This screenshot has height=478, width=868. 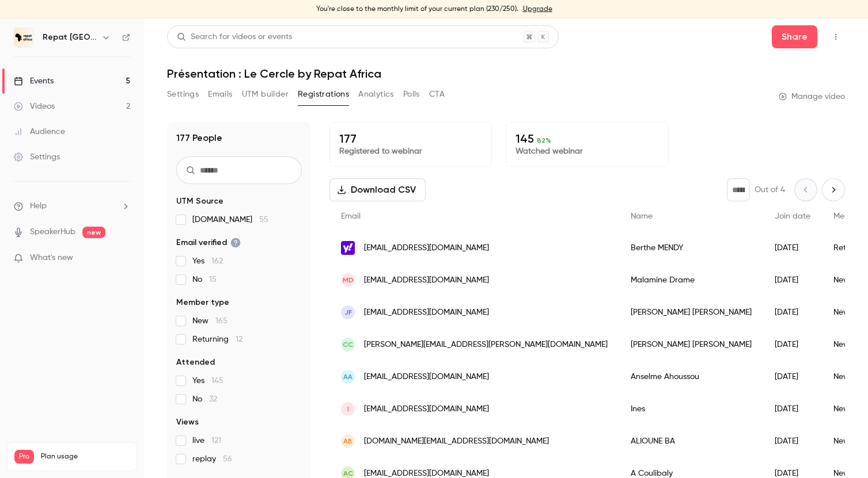 I want to click on span: 32, so click(x=213, y=400).